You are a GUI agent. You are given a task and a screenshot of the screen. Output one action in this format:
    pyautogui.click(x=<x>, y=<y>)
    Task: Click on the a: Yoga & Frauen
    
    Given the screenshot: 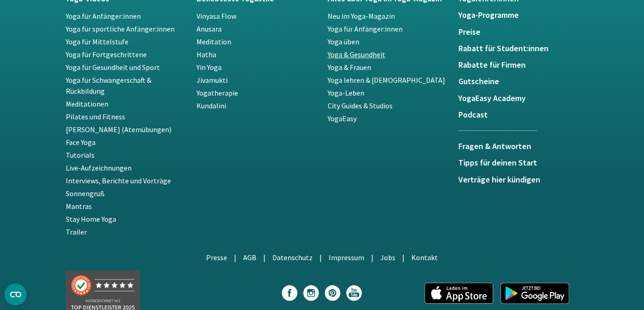 What is the action you would take?
    pyautogui.click(x=349, y=67)
    